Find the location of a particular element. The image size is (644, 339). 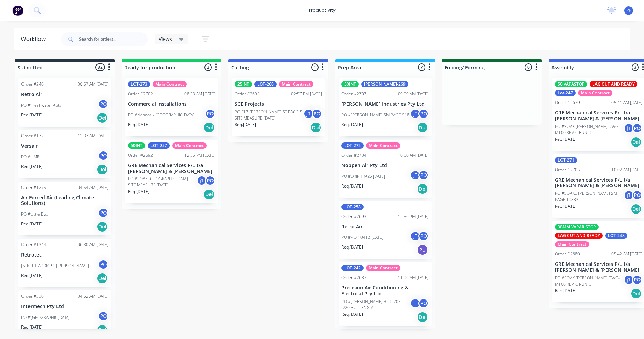

div: LOT-242 is located at coordinates (353, 268).